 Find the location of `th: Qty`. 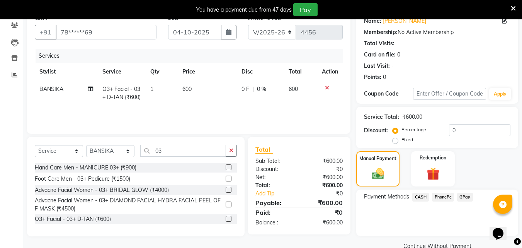

th: Qty is located at coordinates (161, 71).